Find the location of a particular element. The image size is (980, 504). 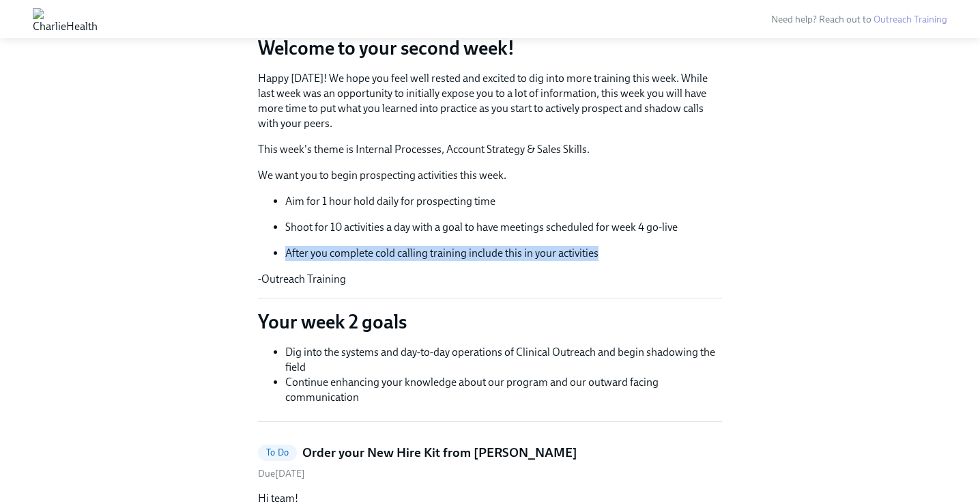

span: To Do is located at coordinates (277, 452).